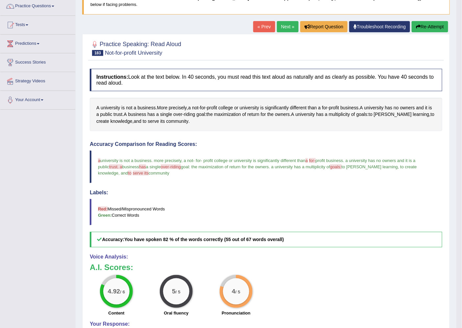 The height and width of the screenshot is (328, 462). Describe the element at coordinates (38, 80) in the screenshot. I see `a: Strategy Videos` at that location.